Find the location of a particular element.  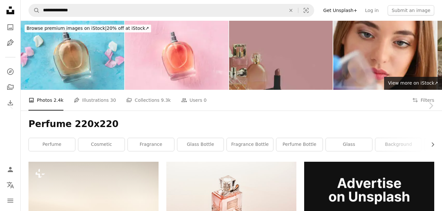

button: Visual search is located at coordinates (306, 10).